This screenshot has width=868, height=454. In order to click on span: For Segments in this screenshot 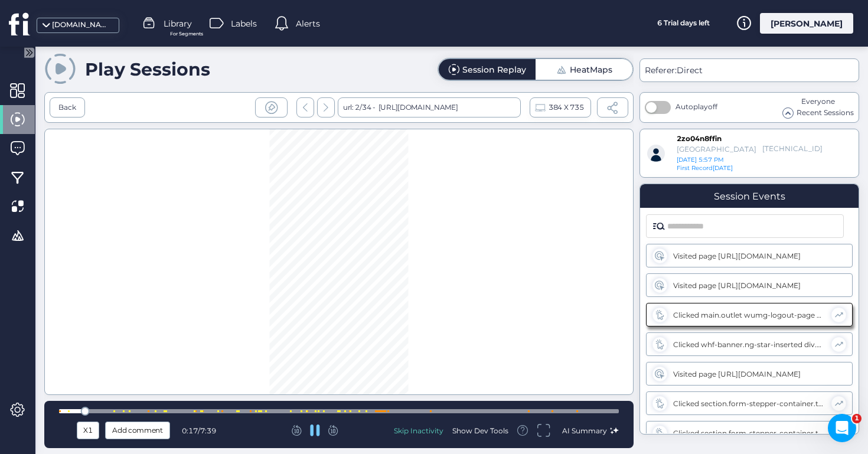, I will do `click(187, 34)`.